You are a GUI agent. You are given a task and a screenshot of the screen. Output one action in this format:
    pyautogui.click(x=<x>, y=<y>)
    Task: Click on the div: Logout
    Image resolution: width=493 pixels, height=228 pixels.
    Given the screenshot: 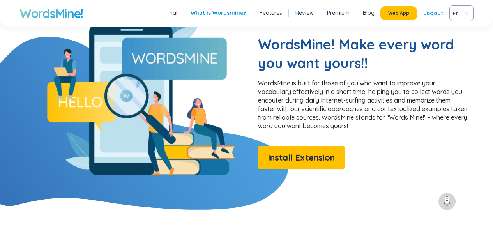 What is the action you would take?
    pyautogui.click(x=433, y=13)
    